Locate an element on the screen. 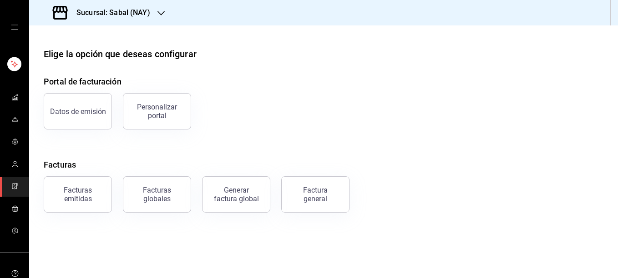  h4: Facturas is located at coordinates (323, 165).